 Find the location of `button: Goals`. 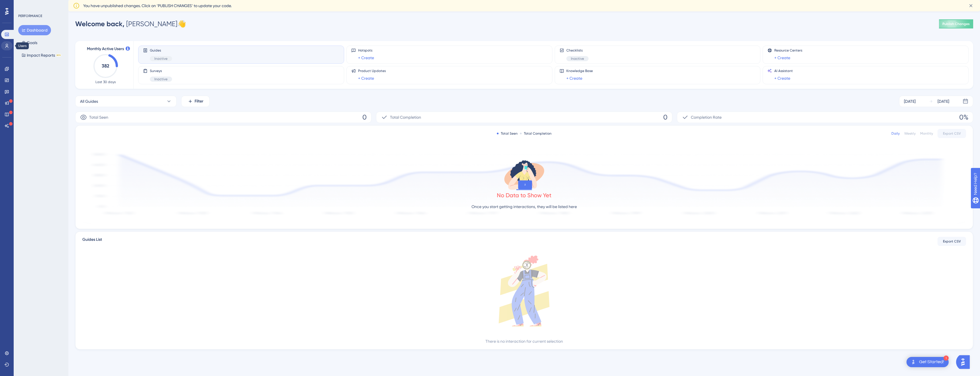

button: Goals is located at coordinates (29, 43).